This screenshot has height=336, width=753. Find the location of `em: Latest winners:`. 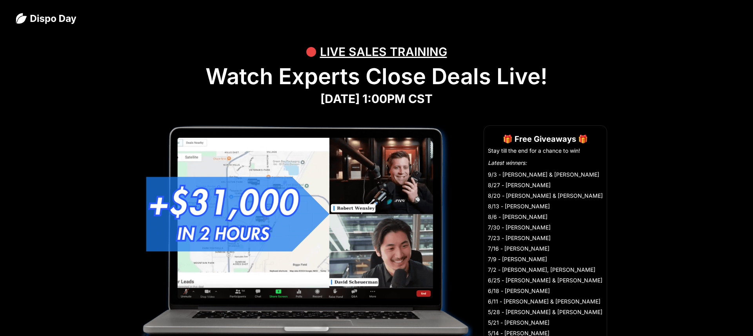

em: Latest winners: is located at coordinates (507, 163).